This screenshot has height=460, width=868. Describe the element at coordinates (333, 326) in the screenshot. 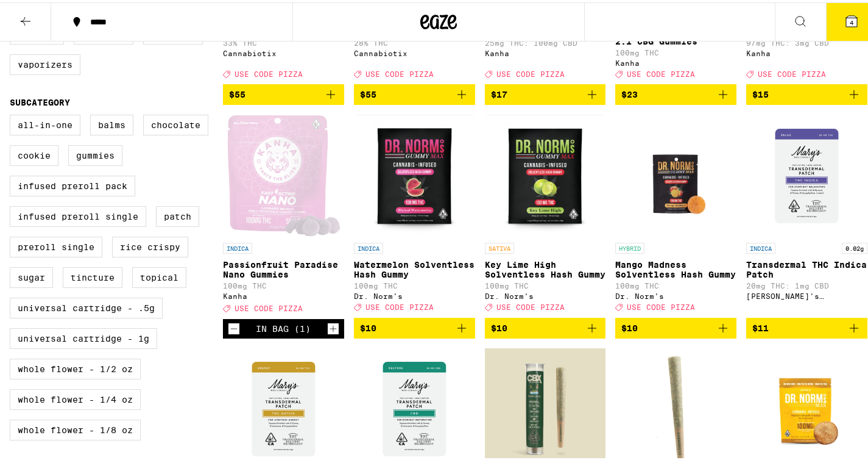

I see `button: Increment` at that location.